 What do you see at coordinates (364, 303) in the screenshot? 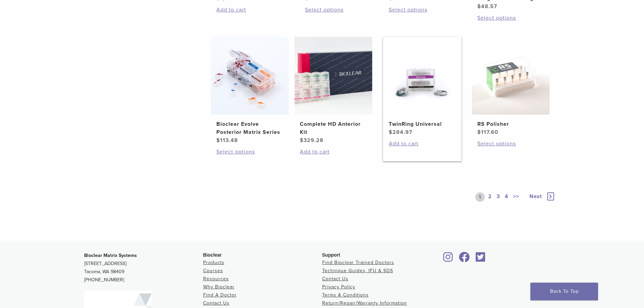
I see `a: Return/Repair/Warranty Information` at bounding box center [364, 303].